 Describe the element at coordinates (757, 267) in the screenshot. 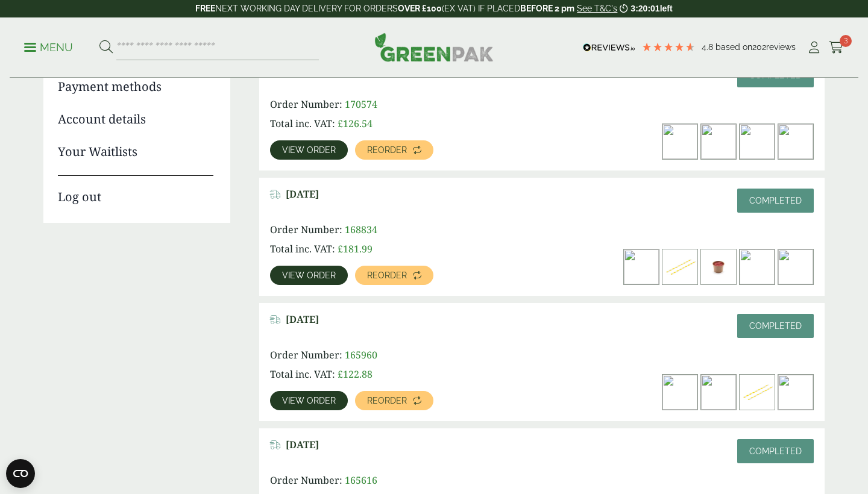

I see `img: dsc_6882a_1-300x200.jpg` at that location.